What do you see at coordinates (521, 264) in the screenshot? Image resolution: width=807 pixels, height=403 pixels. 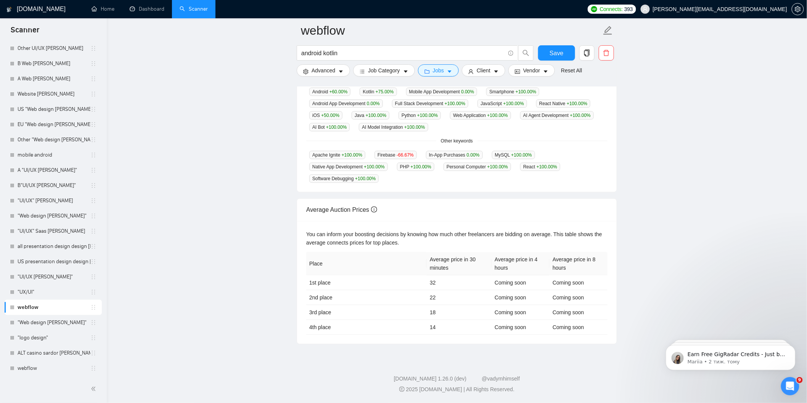 I see `th: Average price in 4 hours` at bounding box center [521, 264].